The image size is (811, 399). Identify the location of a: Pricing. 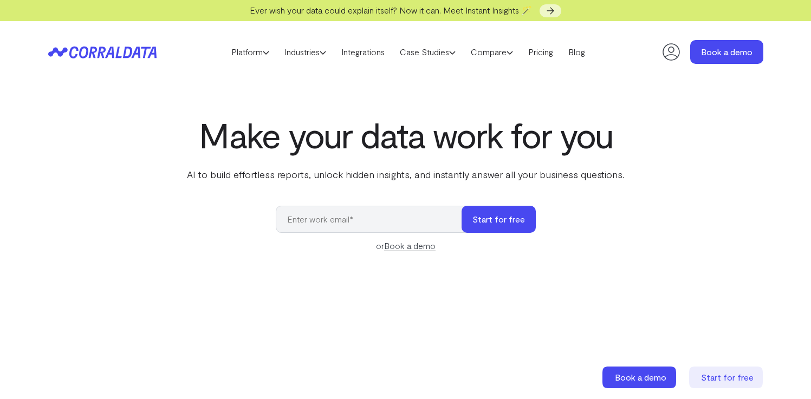
(540, 52).